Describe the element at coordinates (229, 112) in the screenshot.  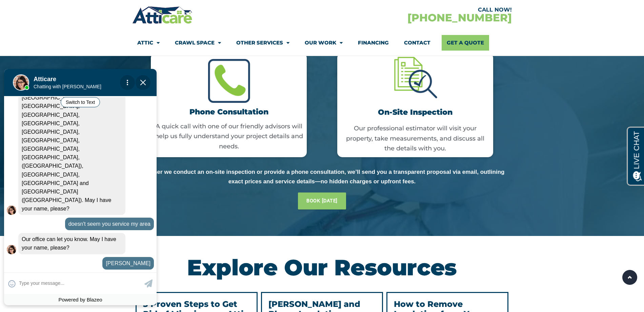
I see `a: Phone Consultation` at that location.